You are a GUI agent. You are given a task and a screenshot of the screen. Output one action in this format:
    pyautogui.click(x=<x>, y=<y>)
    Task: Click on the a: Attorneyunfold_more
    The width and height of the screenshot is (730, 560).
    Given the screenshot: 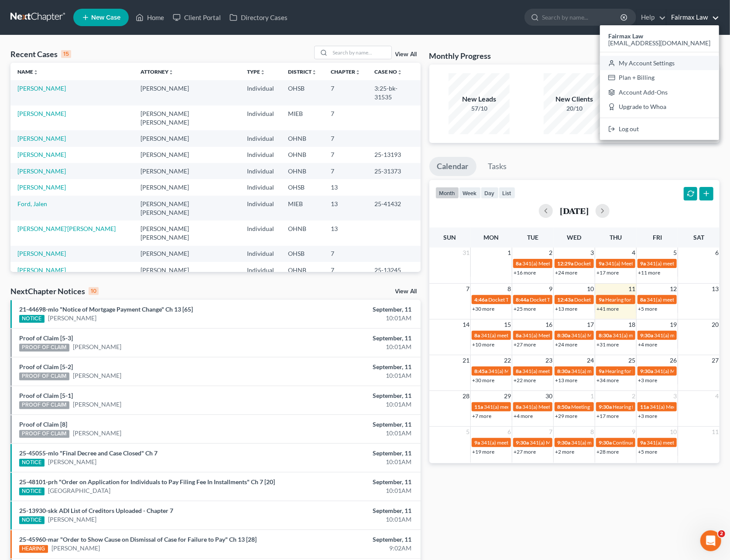 What is the action you would take?
    pyautogui.click(x=158, y=72)
    